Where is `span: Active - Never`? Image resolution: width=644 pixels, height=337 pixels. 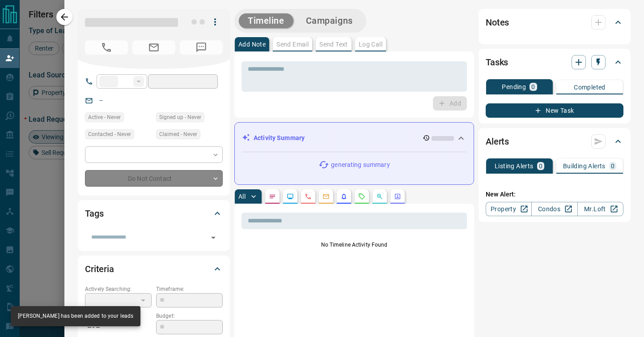 span: Active - Never is located at coordinates (104, 117).